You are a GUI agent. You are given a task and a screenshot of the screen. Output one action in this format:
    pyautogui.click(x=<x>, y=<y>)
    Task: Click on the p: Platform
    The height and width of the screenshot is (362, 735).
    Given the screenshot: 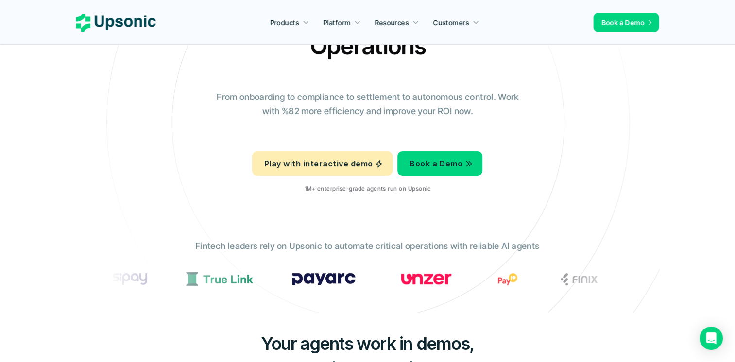 What is the action you would take?
    pyautogui.click(x=337, y=22)
    